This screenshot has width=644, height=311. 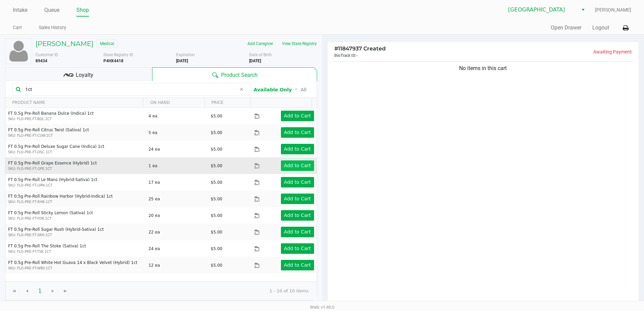 I want to click on span: Date of Birth, so click(x=260, y=54).